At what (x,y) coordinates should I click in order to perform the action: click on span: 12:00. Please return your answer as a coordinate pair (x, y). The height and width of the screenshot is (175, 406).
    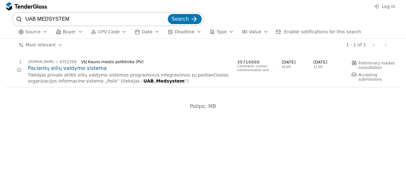
    Looking at the image, I should click on (318, 67).